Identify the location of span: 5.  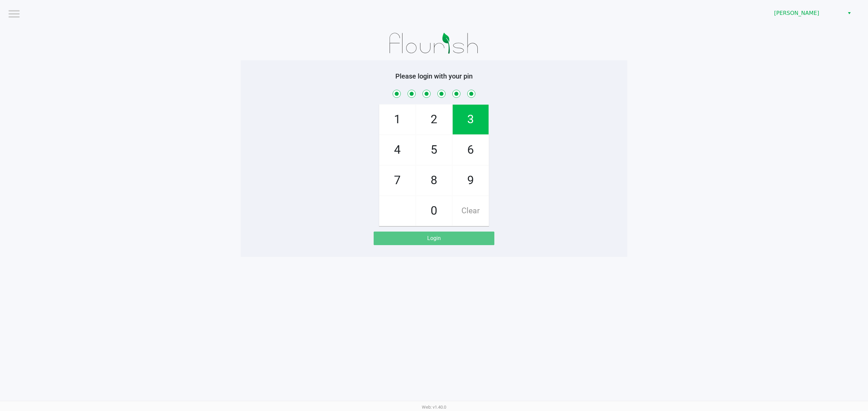
(434, 150).